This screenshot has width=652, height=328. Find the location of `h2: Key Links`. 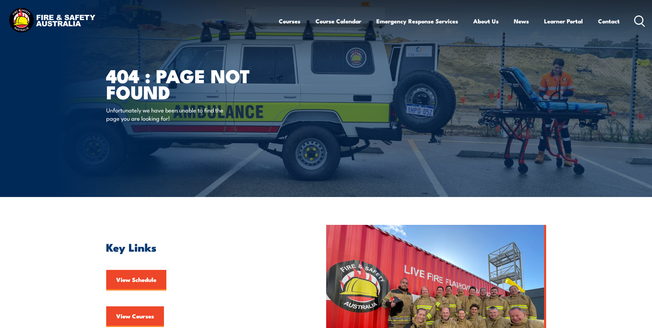

h2: Key Links is located at coordinates (200, 247).